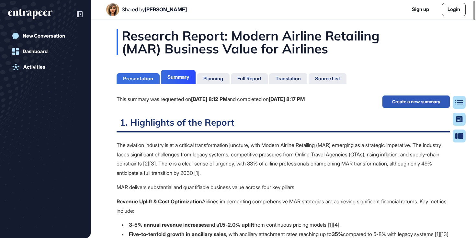  Describe the element at coordinates (283, 42) in the screenshot. I see `div: Research Report: Modern Airline Retailing (MAR) Business Value for Airlines` at that location.